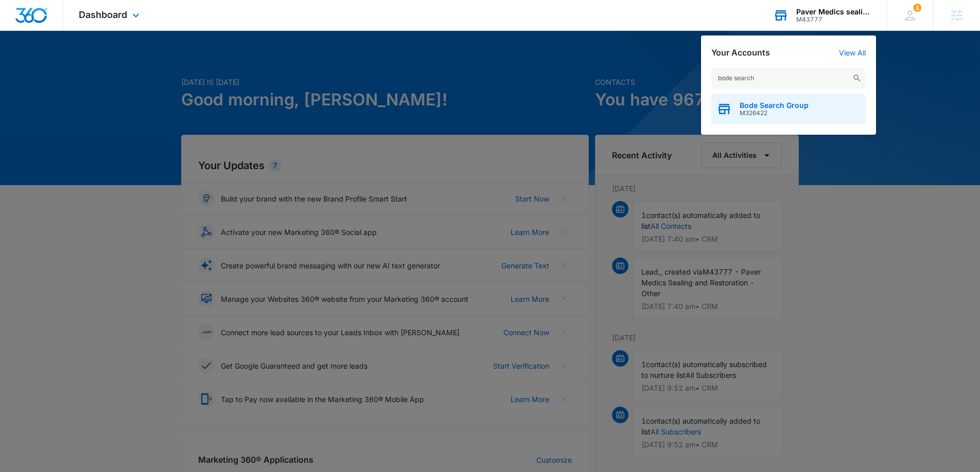 The image size is (980, 472). I want to click on span: 1, so click(917, 8).